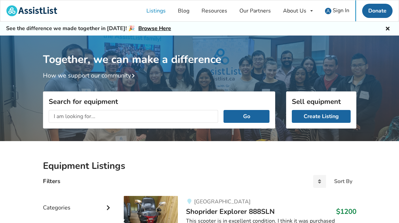  Describe the element at coordinates (155, 28) in the screenshot. I see `a: Browse Here` at that location.